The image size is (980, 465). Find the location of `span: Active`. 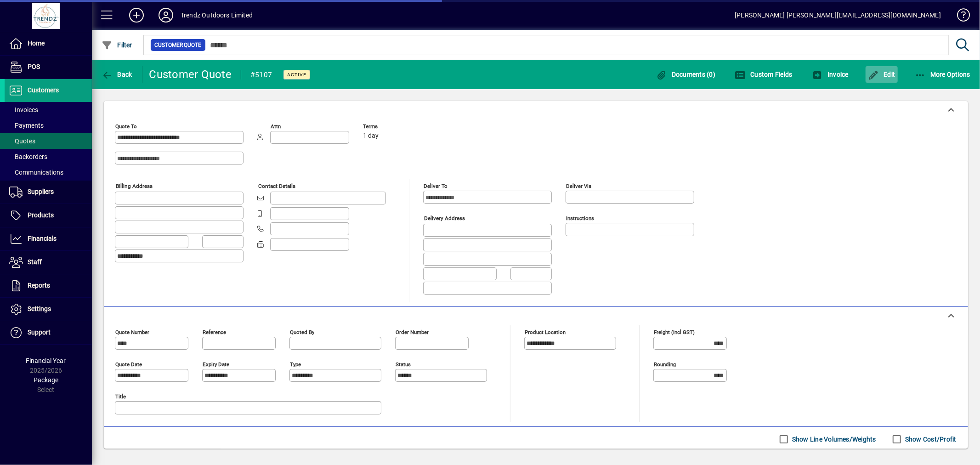

span: Active is located at coordinates (297, 74).